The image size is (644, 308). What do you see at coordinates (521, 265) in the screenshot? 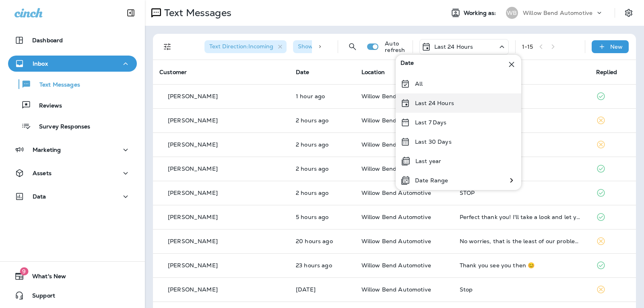
I see `div: Thank you see you then 😊` at bounding box center [521, 265].